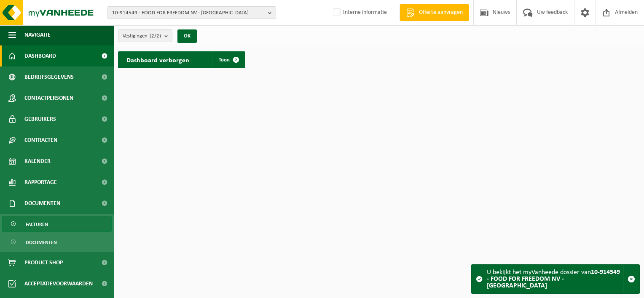 The height and width of the screenshot is (298, 644). I want to click on span: Toon, so click(225, 60).